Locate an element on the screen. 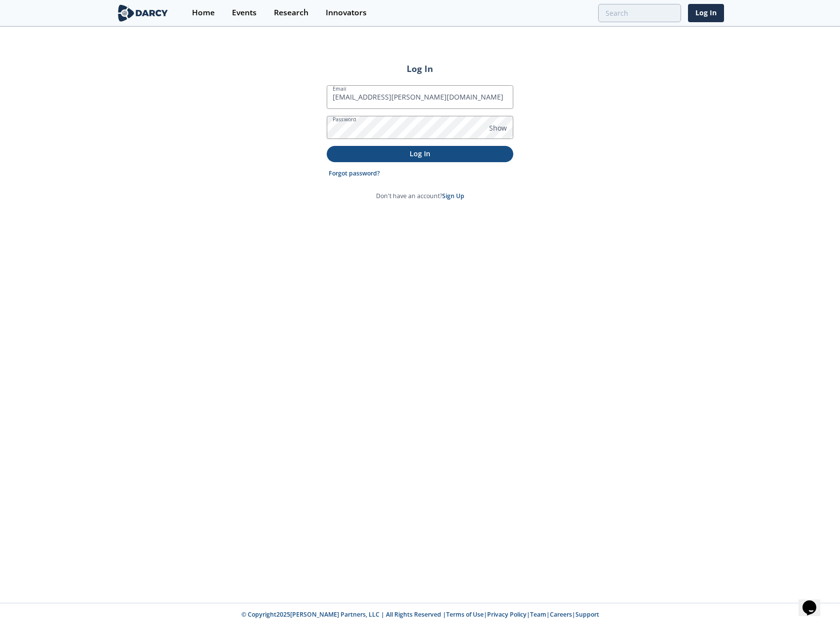 This screenshot has height=626, width=840. a: Team is located at coordinates (537, 615).